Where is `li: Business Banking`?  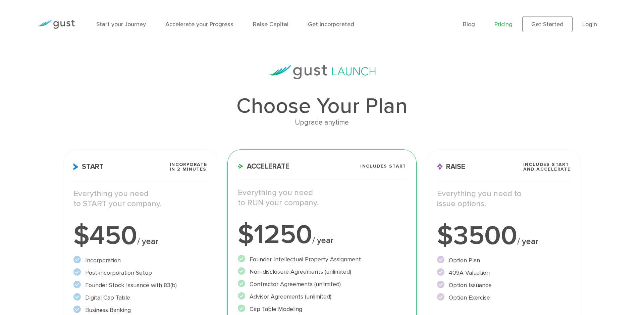
li: Business Banking is located at coordinates (140, 310).